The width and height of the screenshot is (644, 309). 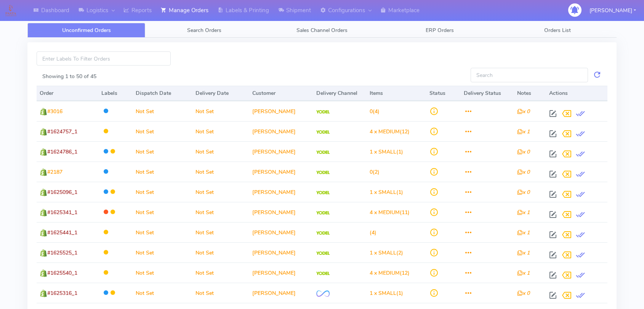 I want to click on span: #2187, so click(x=54, y=172).